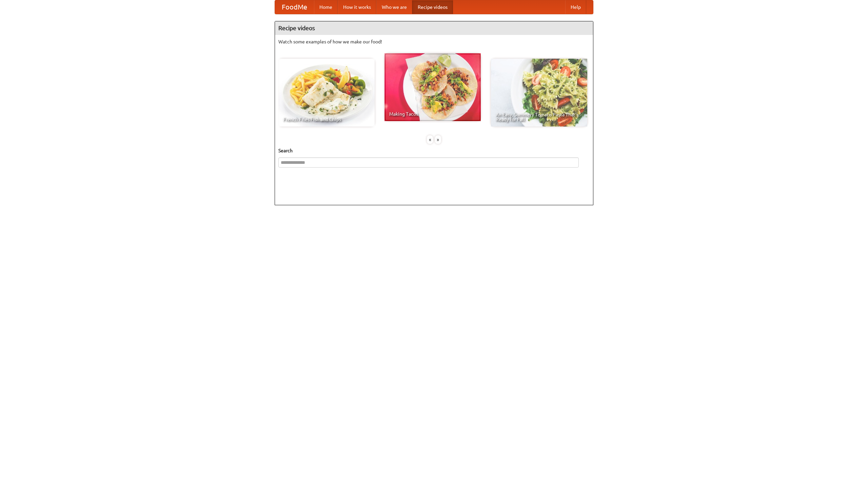  I want to click on span: French Fries Fish and Chips, so click(326, 119).